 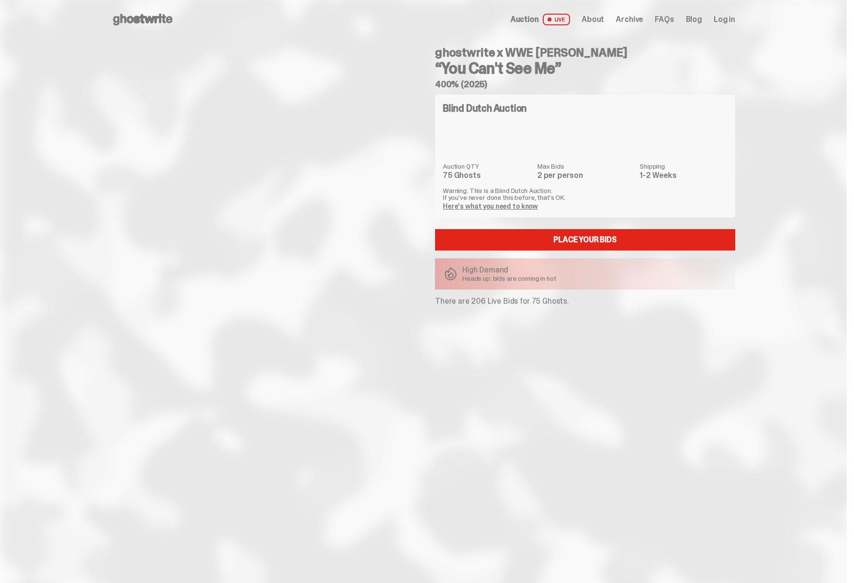 I want to click on a: Place your Bids, so click(x=585, y=240).